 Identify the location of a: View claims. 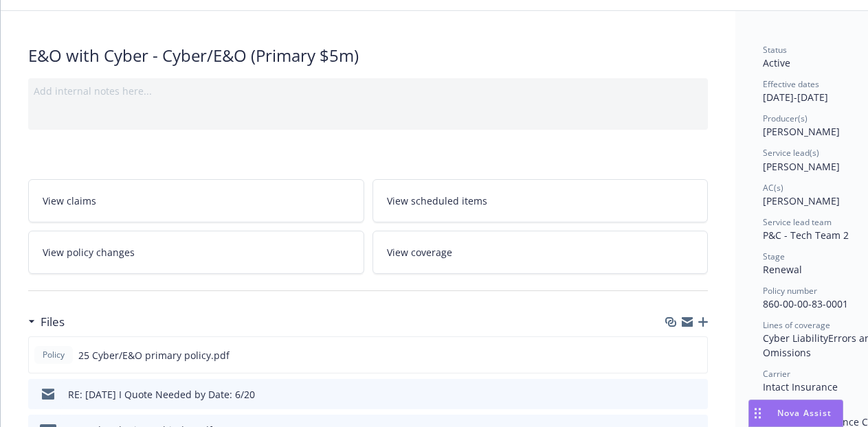
(196, 201).